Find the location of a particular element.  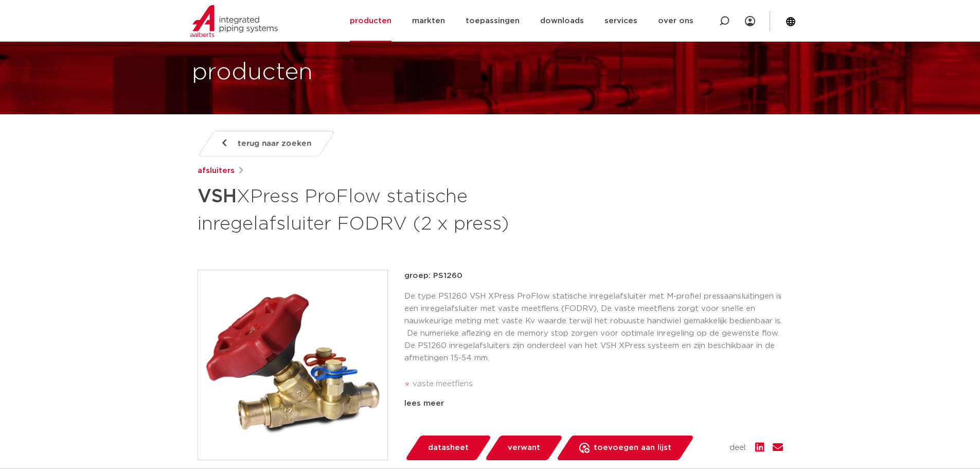

a: datasheet is located at coordinates (448, 448).